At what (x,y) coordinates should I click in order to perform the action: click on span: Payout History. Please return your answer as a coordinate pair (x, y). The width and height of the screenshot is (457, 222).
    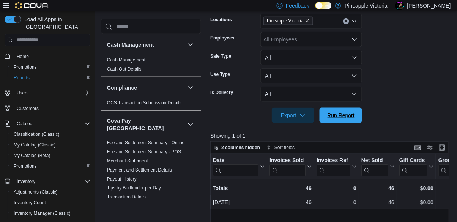
    Looking at the image, I should click on (122, 179).